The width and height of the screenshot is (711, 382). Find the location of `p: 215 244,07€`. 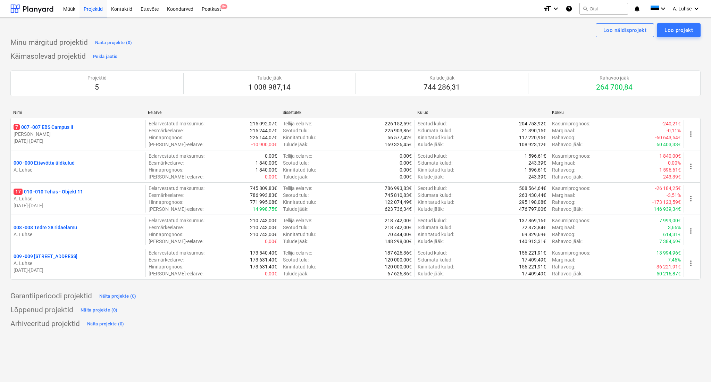

p: 215 244,07€ is located at coordinates (263, 131).